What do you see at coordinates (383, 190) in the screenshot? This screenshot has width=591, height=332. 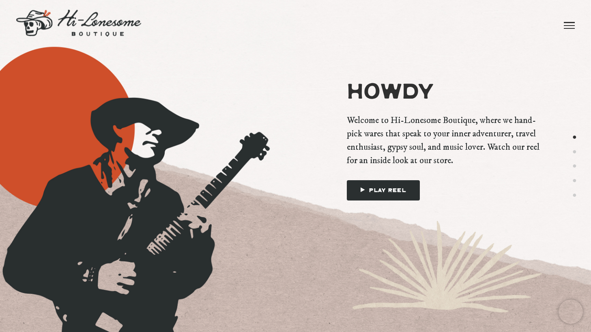 I see `a: Play Reel` at bounding box center [383, 190].